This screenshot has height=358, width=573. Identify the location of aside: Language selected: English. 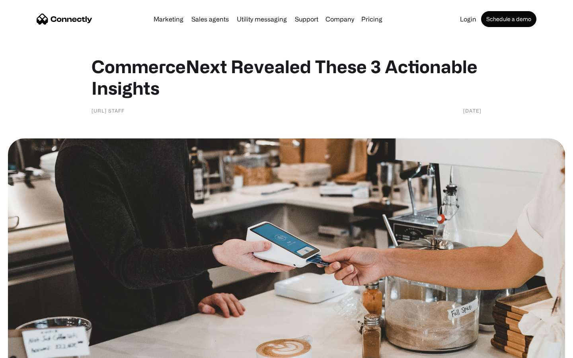
(28, 350).